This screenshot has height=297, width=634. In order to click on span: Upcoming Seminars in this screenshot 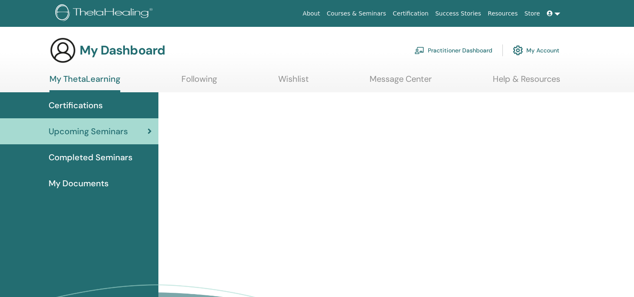, I will do `click(88, 131)`.